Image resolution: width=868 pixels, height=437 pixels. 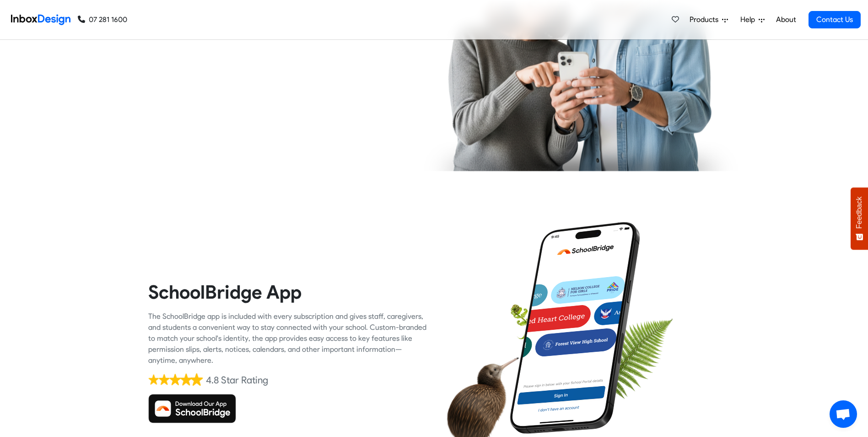 What do you see at coordinates (750, 20) in the screenshot?
I see `span: Help` at bounding box center [750, 20].